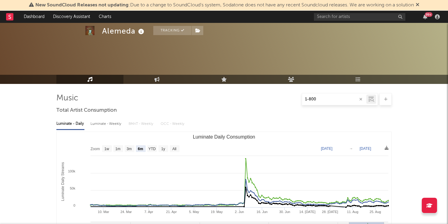  I want to click on text: 7. Apr, so click(149, 211).